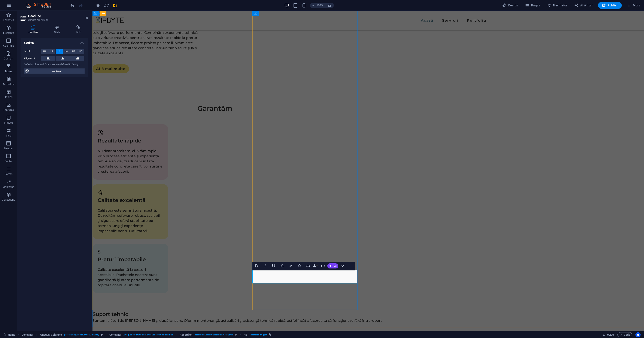 This screenshot has width=644, height=338. Describe the element at coordinates (98, 6) in the screenshot. I see `button: Click here to leave preview mode and continue editing` at that location.